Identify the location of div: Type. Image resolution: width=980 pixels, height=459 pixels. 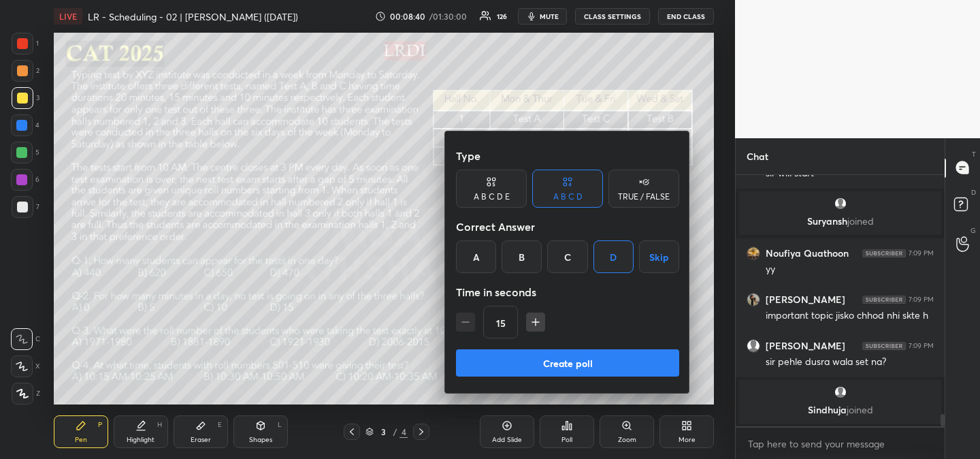
(568, 156).